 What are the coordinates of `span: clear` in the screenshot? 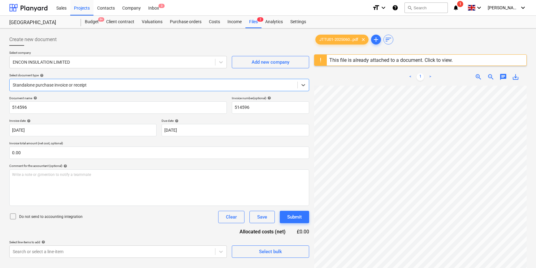 It's located at (363, 40).